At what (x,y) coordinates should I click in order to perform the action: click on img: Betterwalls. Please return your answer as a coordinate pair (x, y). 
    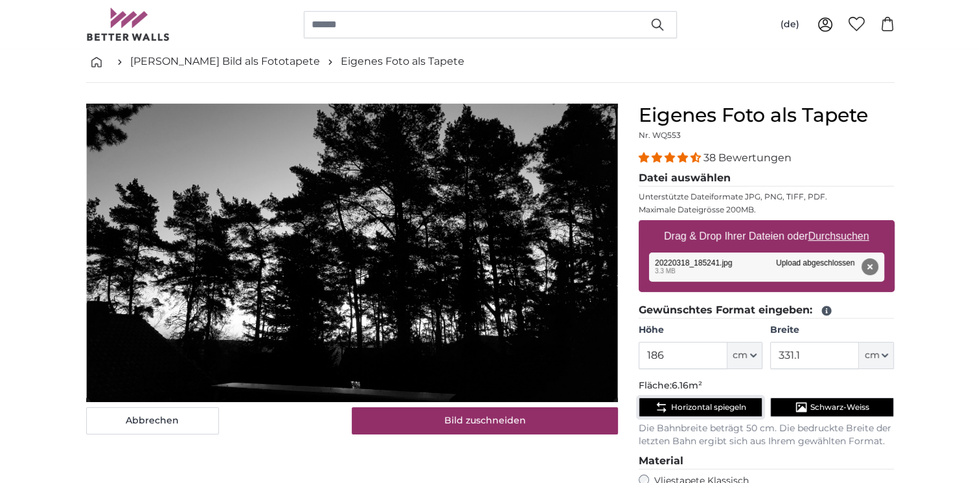
    Looking at the image, I should click on (129, 24).